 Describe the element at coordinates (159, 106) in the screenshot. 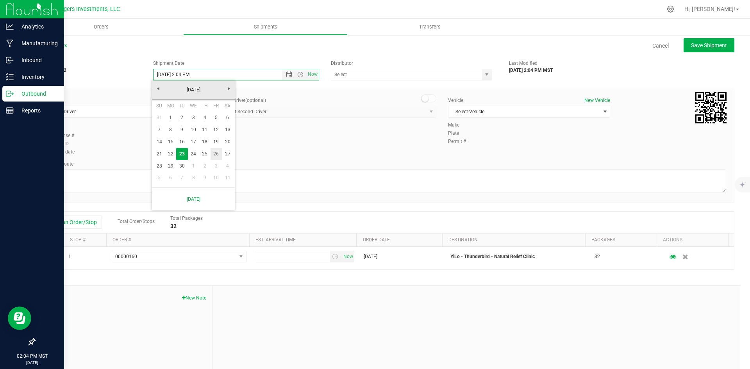

I see `th: Sunday` at that location.